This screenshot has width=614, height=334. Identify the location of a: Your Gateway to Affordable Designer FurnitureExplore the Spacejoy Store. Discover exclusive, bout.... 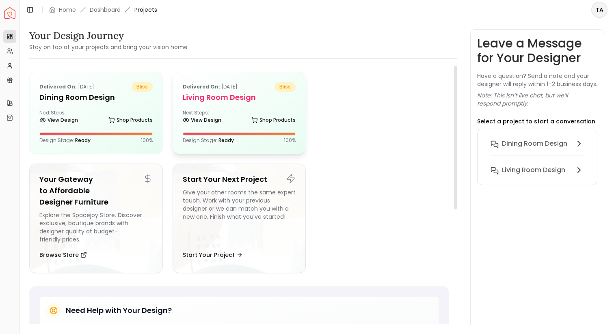
(96, 218).